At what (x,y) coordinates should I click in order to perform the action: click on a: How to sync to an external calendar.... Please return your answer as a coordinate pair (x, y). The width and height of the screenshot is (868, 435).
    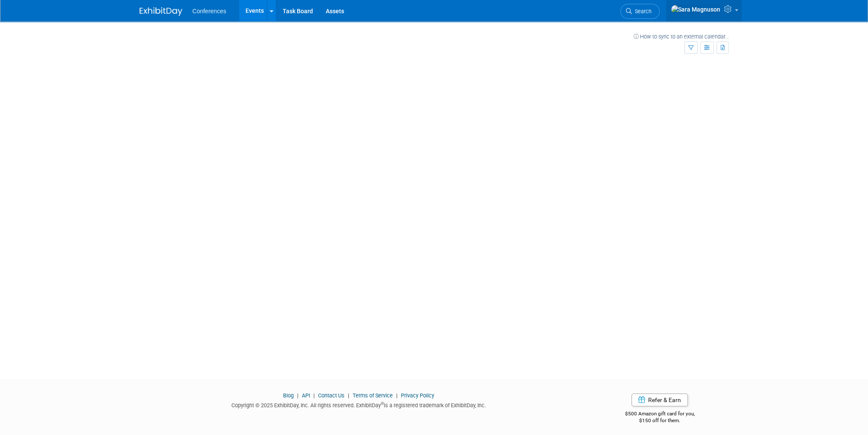
    Looking at the image, I should click on (681, 36).